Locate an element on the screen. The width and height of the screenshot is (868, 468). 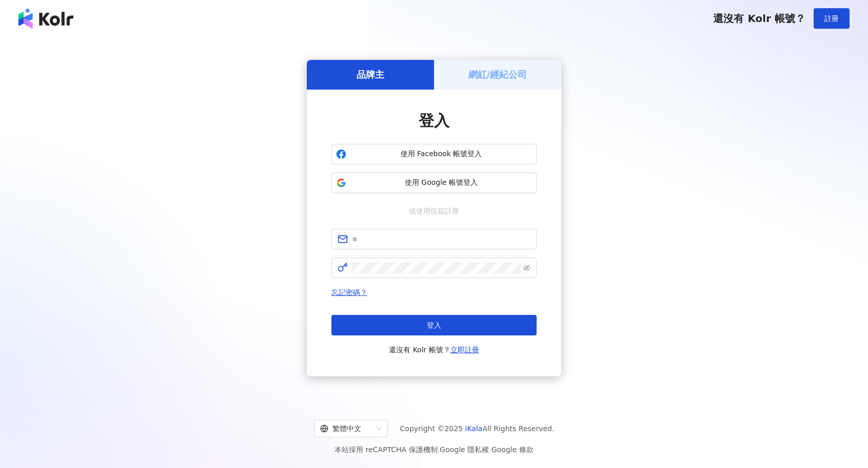
button: 登入 is located at coordinates (434, 325).